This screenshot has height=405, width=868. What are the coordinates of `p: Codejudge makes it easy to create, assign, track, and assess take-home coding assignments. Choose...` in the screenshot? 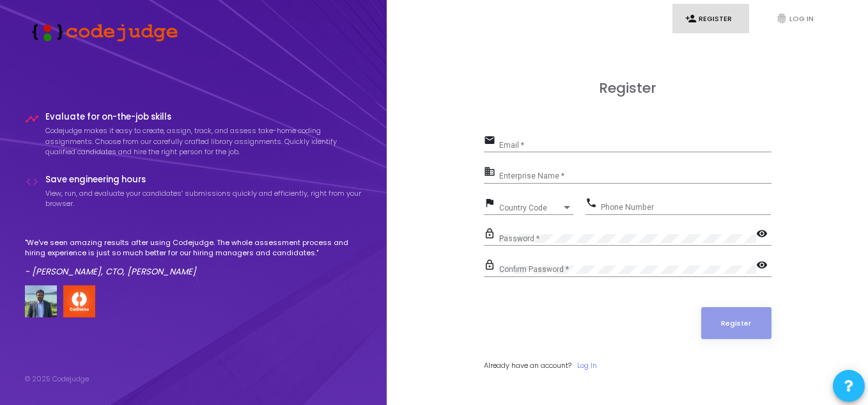 It's located at (204, 141).